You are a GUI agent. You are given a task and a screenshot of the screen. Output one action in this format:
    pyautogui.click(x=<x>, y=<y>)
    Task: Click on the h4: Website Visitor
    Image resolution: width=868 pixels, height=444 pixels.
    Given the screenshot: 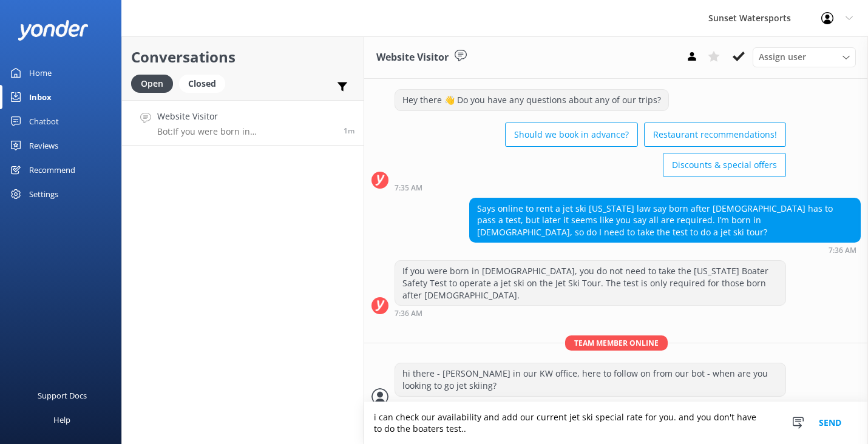 What is the action you would take?
    pyautogui.click(x=246, y=117)
    